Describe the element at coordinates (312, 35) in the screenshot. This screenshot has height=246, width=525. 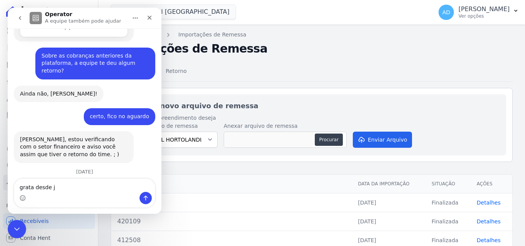
I see `nav: Breadcrumb` at that location.